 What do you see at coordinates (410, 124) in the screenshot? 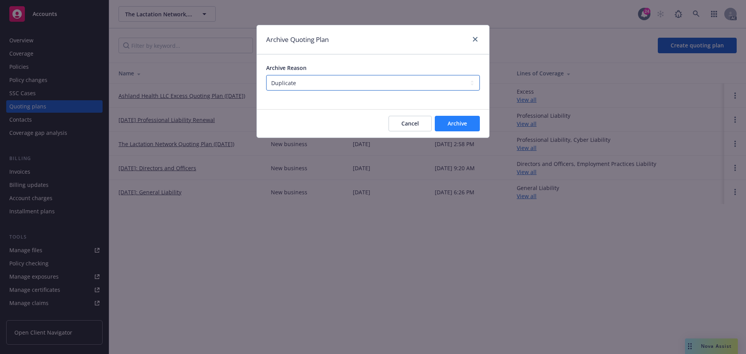
I see `button: Cancel` at bounding box center [410, 124].